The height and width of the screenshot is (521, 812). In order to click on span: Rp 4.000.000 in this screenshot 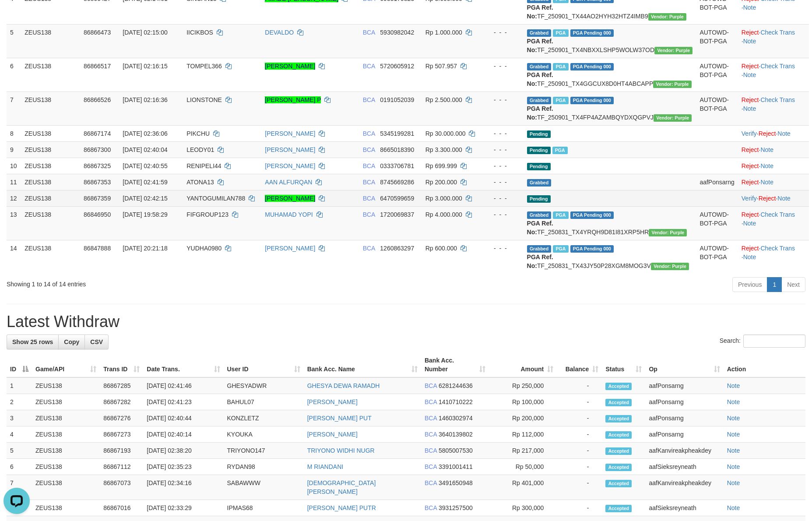, I will do `click(444, 214)`.